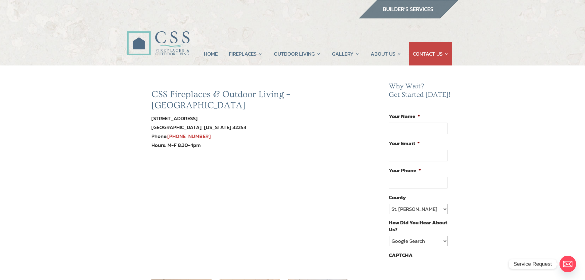 This screenshot has height=280, width=585. Describe the element at coordinates (346, 54) in the screenshot. I see `a: GALLERY` at that location.